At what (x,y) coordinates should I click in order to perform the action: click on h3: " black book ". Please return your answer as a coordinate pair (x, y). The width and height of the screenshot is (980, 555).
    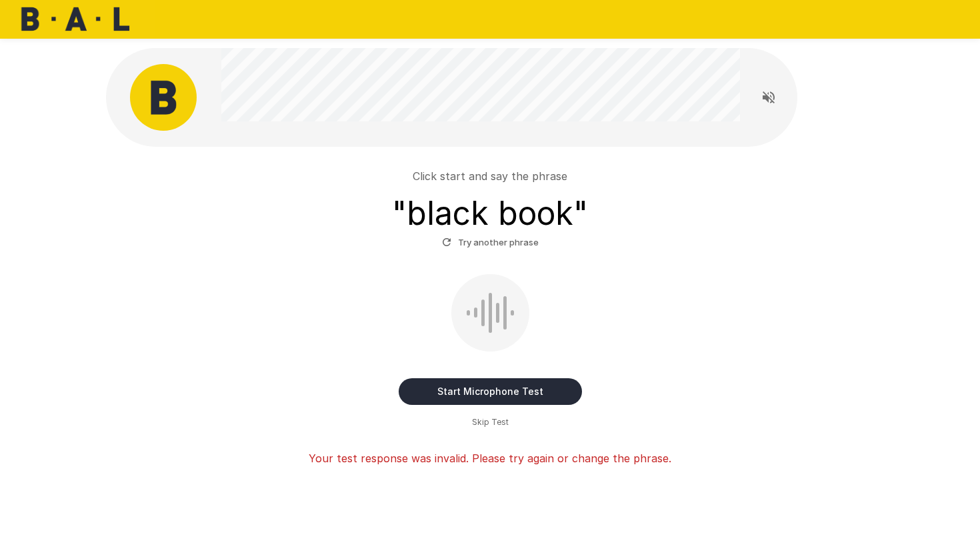
    Looking at the image, I should click on (490, 214).